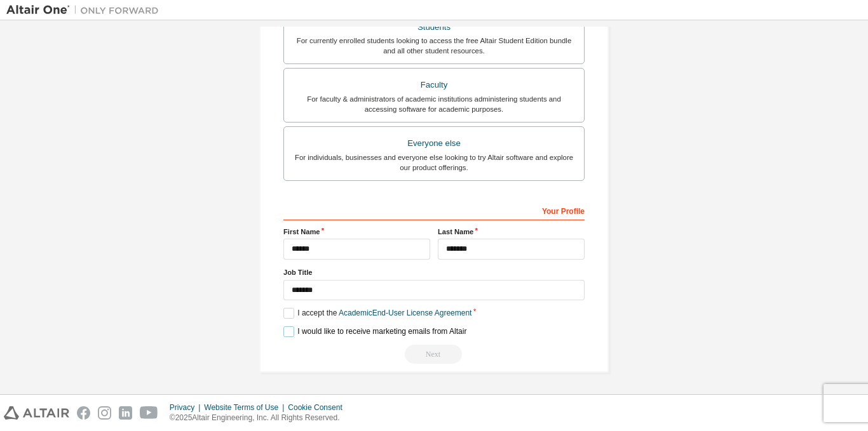 This screenshot has height=431, width=868. I want to click on div: Website Terms of Use, so click(246, 408).